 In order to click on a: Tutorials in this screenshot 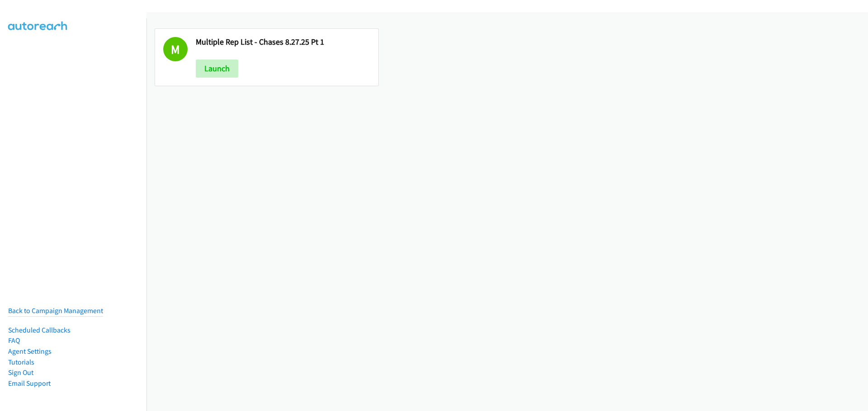, I will do `click(21, 362)`.